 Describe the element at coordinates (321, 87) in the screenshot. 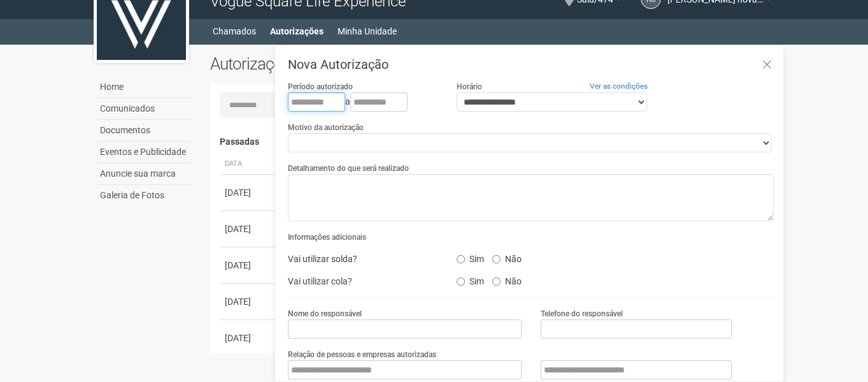

I see `label: Período autorizado` at that location.